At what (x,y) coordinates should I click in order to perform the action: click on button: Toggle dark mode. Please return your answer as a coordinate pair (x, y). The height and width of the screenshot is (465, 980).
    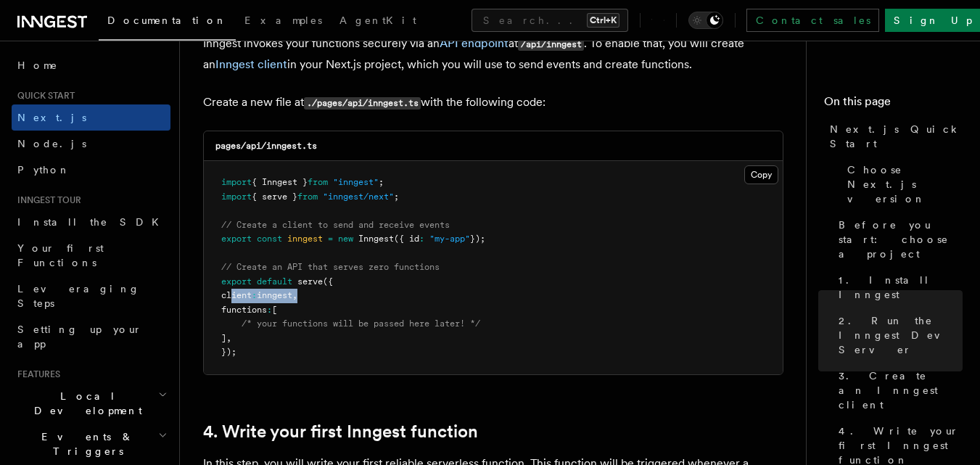
    Looking at the image, I should click on (706, 20).